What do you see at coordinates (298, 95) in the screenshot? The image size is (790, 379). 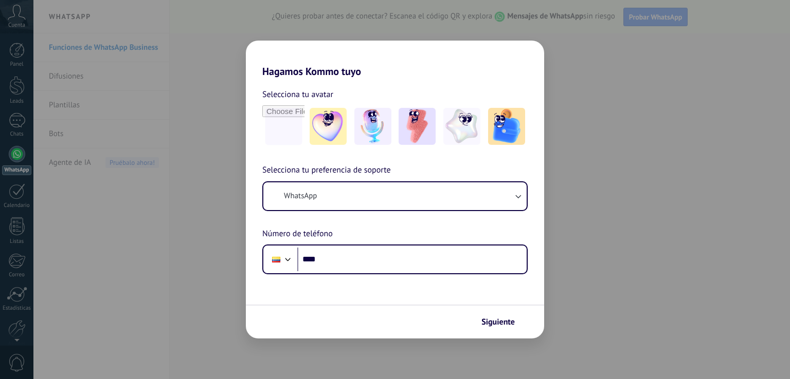 I see `span: Selecciona tu avatar` at bounding box center [298, 95].